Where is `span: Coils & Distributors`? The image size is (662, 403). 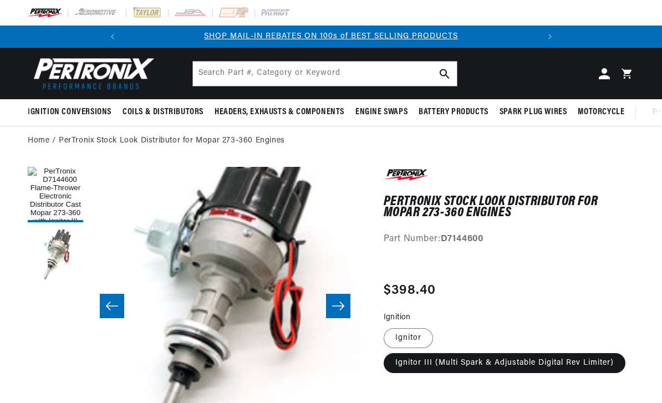
span: Coils & Distributors is located at coordinates (163, 112).